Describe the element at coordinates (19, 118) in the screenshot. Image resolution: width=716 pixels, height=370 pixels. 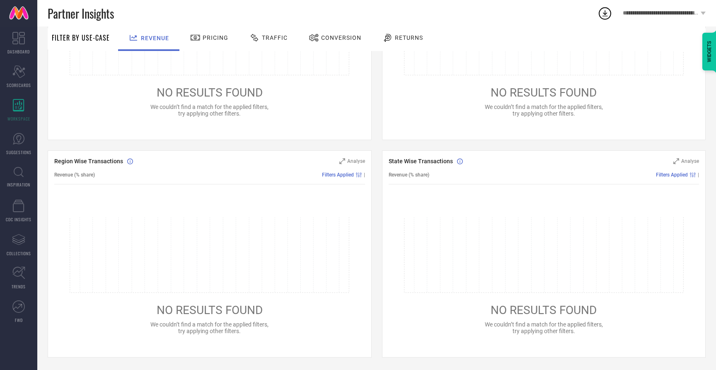
I see `span: WORKSPACE` at that location.